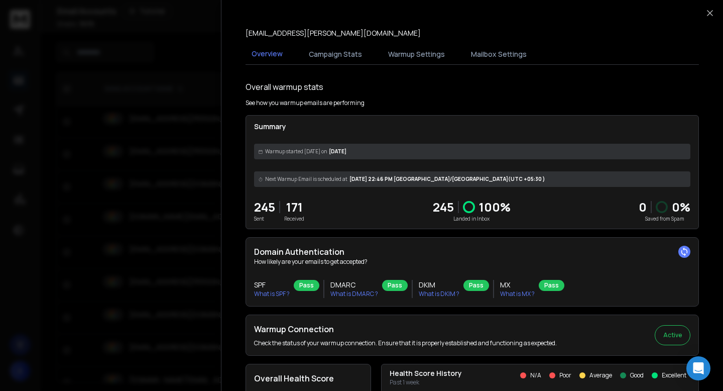  I want to click on h3: DMARC, so click(354, 285).